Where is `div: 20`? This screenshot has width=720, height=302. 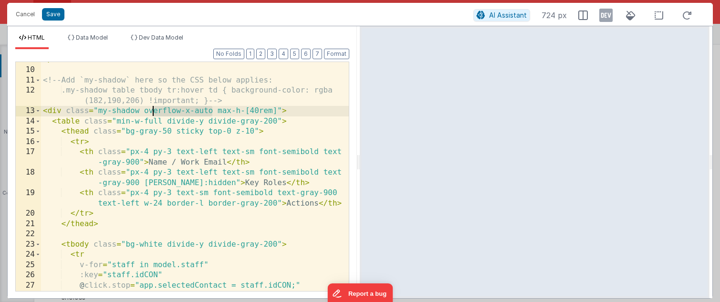 div: 20 is located at coordinates (28, 214).